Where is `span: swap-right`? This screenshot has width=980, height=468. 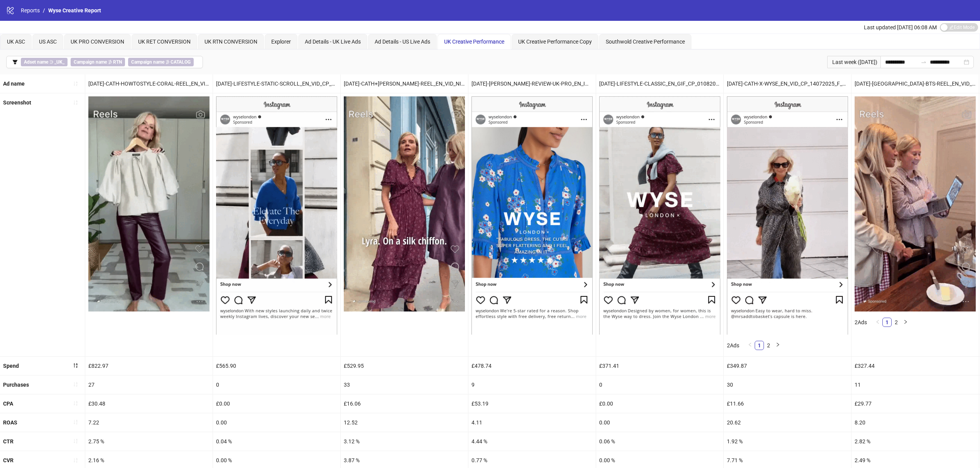 span: swap-right is located at coordinates (924, 62).